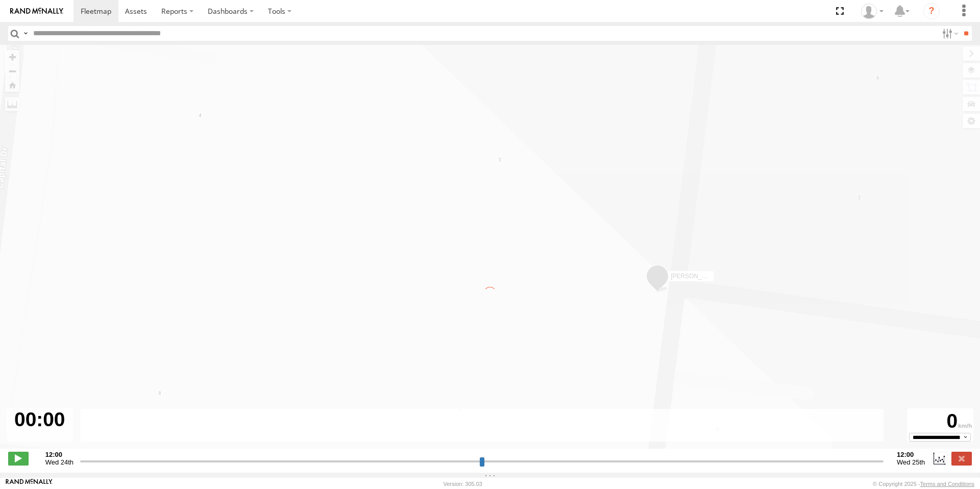 The width and height of the screenshot is (980, 489). Describe the element at coordinates (37, 11) in the screenshot. I see `img: rand-logo.svg` at that location.